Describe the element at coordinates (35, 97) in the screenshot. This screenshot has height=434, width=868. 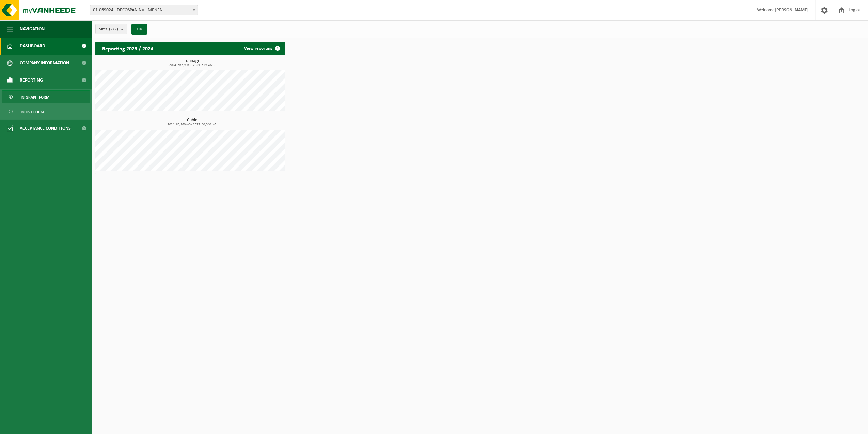
I see `span: In graph form` at that location.